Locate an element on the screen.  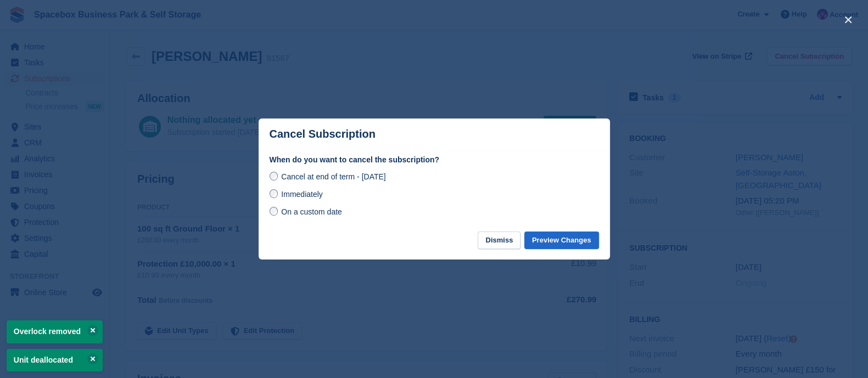
p: Unit deallocated is located at coordinates (54, 360).